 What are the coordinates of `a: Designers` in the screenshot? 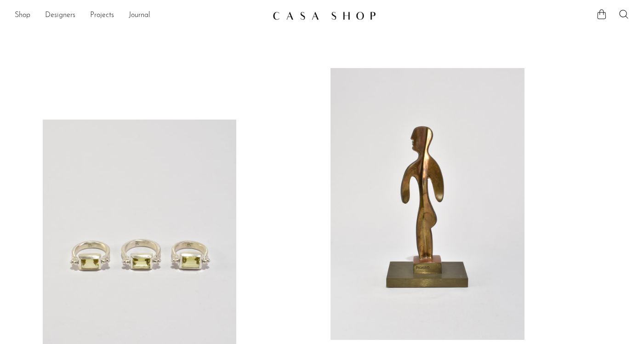 It's located at (60, 16).